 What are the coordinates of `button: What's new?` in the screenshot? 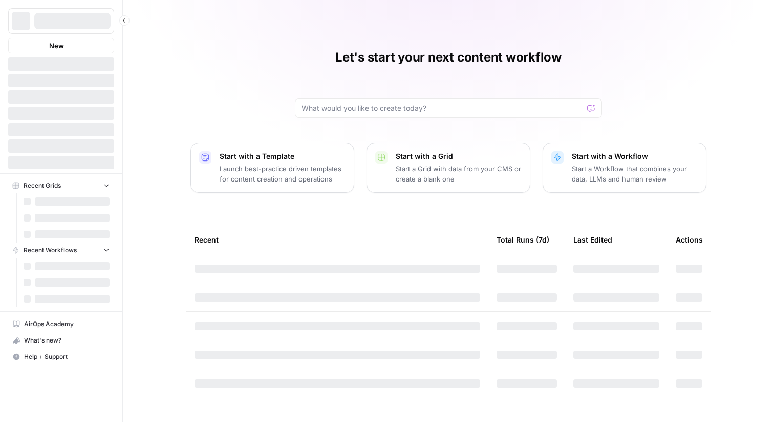 It's located at (61, 340).